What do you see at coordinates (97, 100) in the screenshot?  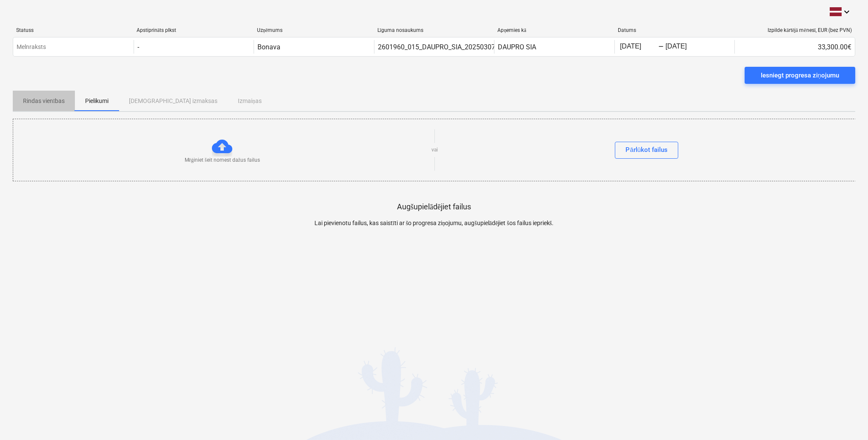 I see `p: Pielikumi` at bounding box center [97, 100].